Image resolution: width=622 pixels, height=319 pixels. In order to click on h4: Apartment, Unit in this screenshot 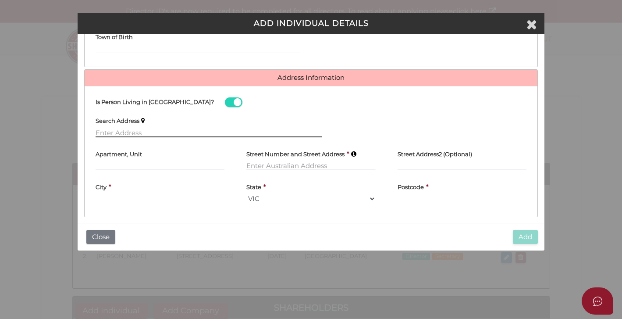, I will do `click(119, 154)`.